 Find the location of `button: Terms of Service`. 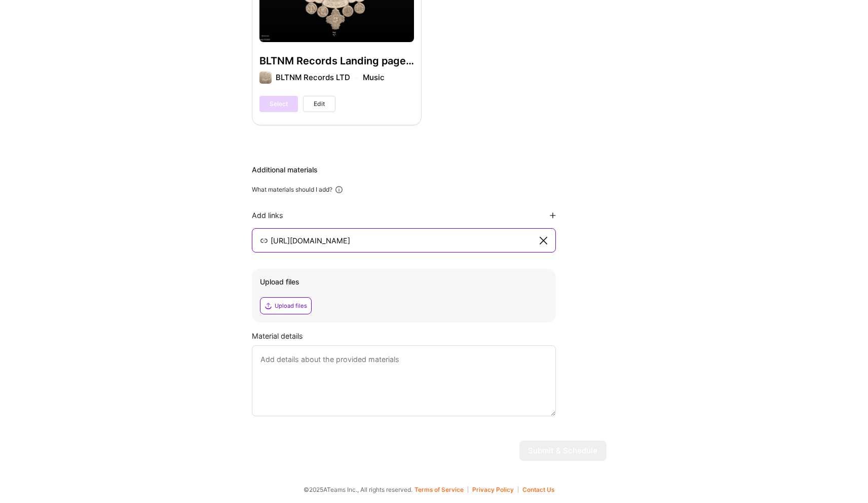

button: Terms of Service is located at coordinates (441, 489).